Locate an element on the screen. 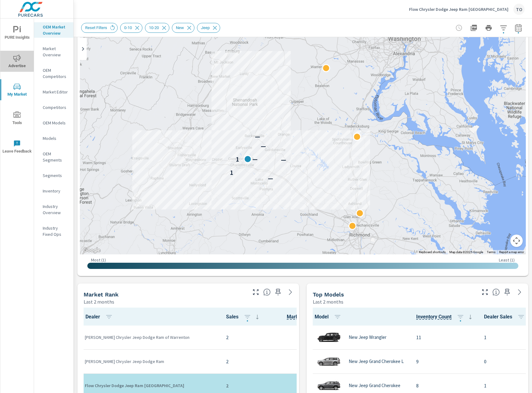  h5: Top Models is located at coordinates (328, 295).